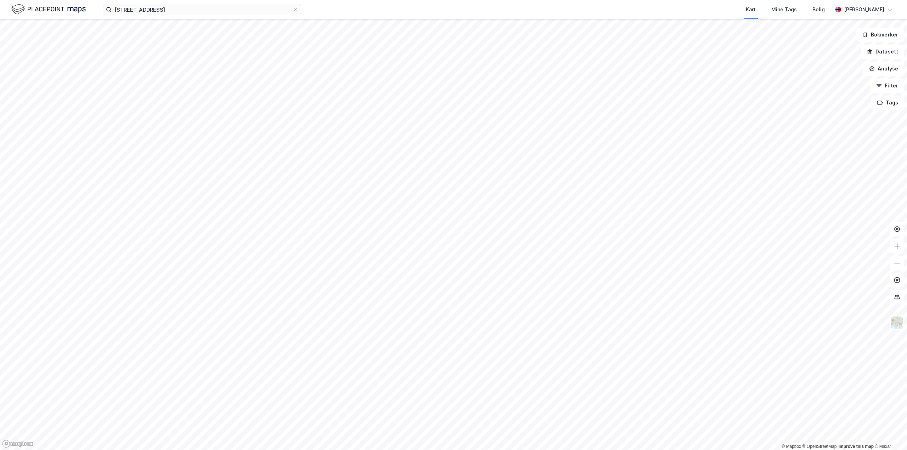 This screenshot has height=450, width=907. What do you see at coordinates (818, 10) in the screenshot?
I see `div: Bolig` at bounding box center [818, 10].